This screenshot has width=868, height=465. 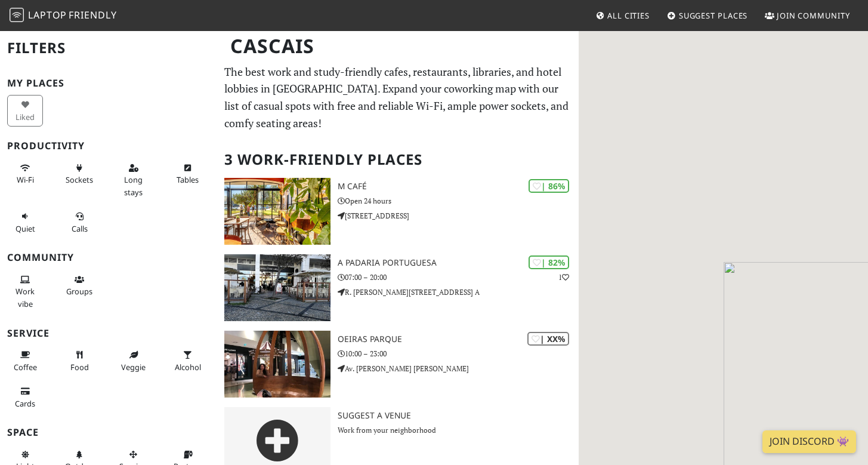 I want to click on span: Group tables, so click(x=79, y=291).